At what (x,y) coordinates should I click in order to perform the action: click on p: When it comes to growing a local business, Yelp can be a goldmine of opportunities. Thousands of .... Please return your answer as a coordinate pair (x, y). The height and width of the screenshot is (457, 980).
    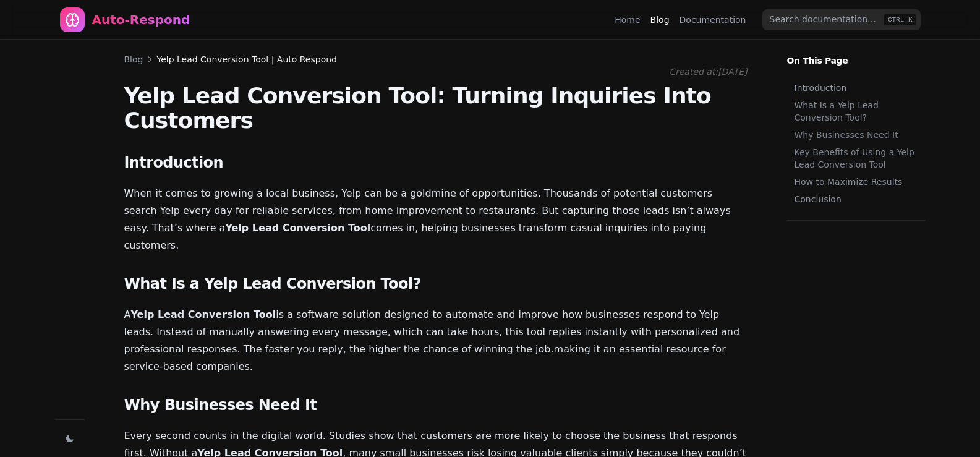
    Looking at the image, I should click on (436, 219).